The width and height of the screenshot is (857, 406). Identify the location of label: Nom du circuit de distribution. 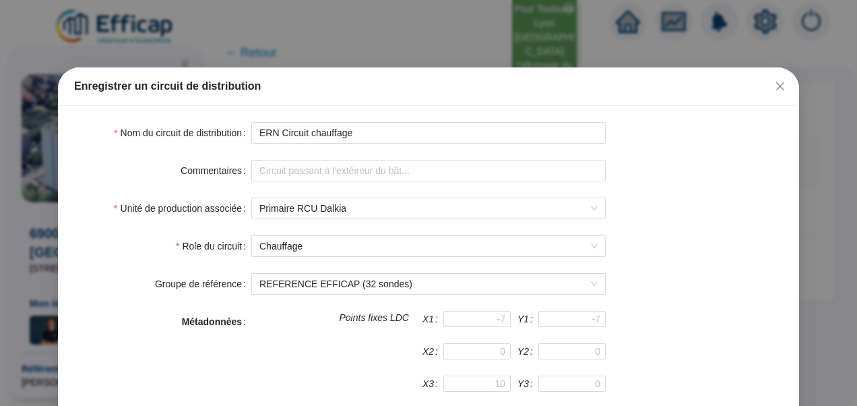
(183, 133).